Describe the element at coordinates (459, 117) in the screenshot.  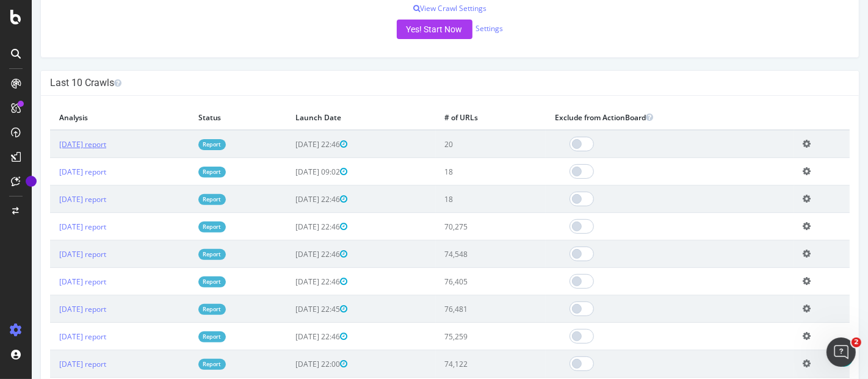
I see `th: # of URLs` at that location.